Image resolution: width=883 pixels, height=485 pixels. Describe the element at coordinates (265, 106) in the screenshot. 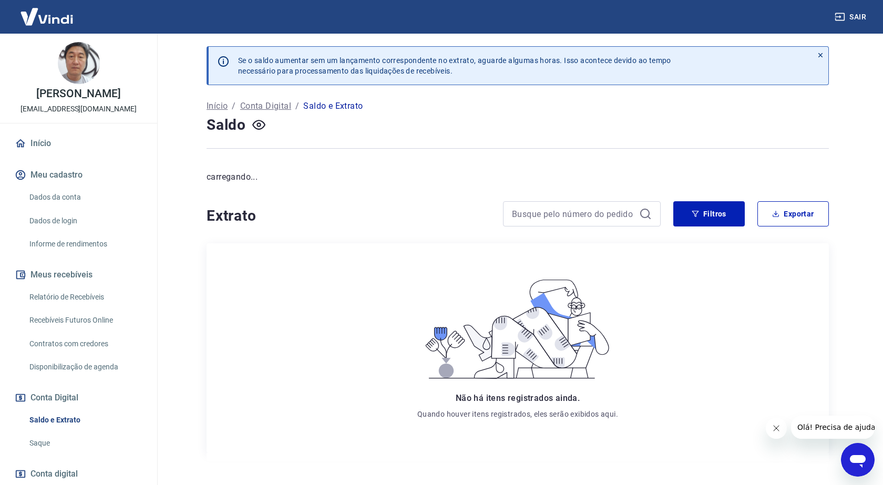

I see `a: Conta Digital` at that location.